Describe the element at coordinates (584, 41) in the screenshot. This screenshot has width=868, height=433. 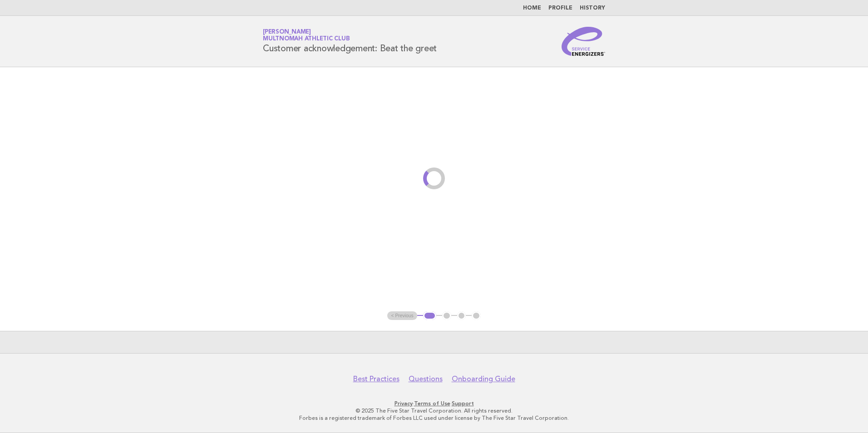
I see `img: Service Energizers` at that location.